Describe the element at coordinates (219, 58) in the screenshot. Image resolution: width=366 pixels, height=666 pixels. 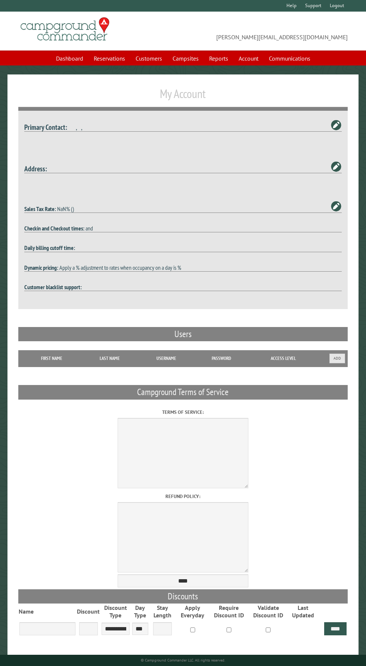
I see `a: Reports` at that location.